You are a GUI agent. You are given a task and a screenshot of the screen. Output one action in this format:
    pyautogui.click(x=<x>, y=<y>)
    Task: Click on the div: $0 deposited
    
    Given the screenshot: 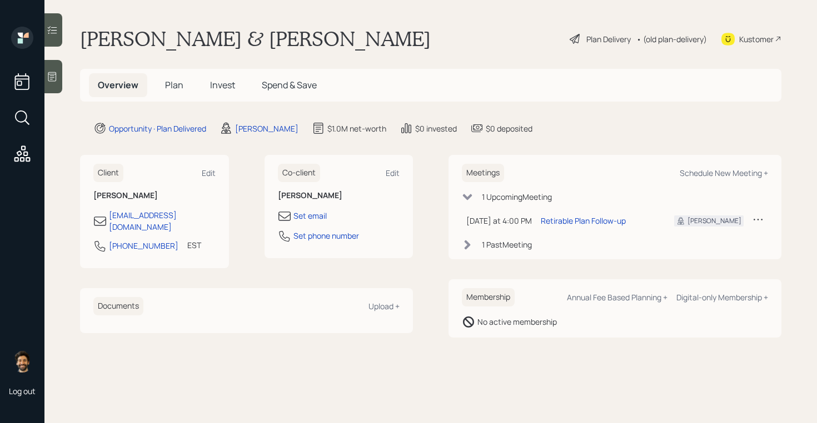 What is the action you would take?
    pyautogui.click(x=509, y=128)
    